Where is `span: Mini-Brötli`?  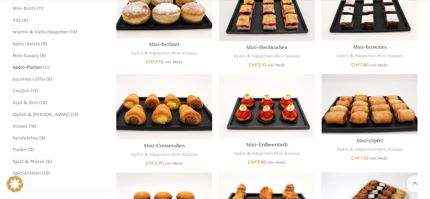 span: Mini-Brötli is located at coordinates (24, 8).